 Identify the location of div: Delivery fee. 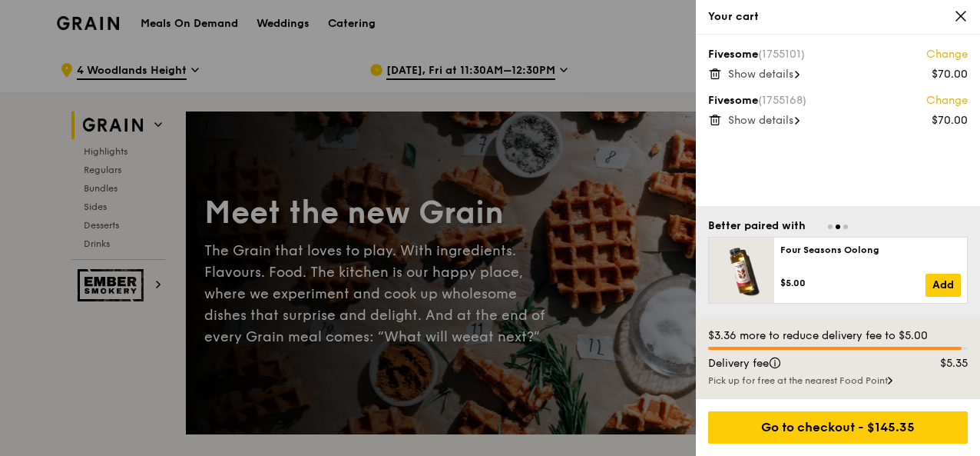
(803, 364).